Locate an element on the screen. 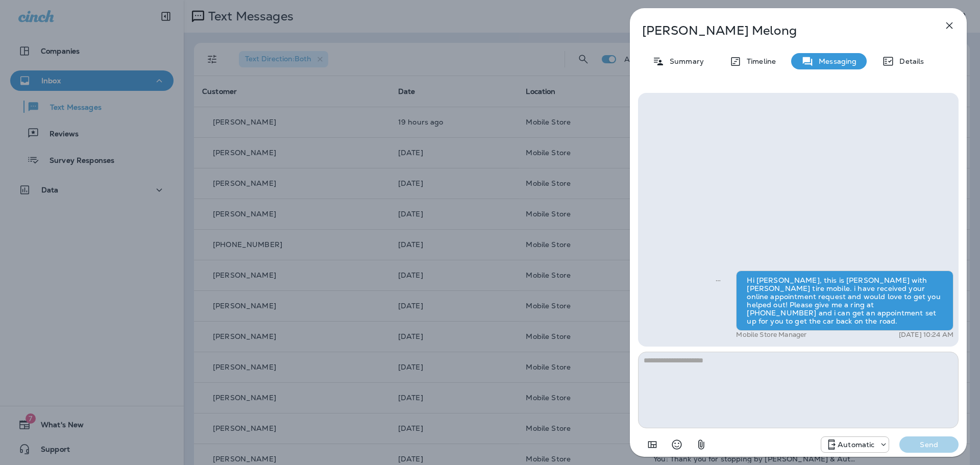  p: Messaging is located at coordinates (836, 61).